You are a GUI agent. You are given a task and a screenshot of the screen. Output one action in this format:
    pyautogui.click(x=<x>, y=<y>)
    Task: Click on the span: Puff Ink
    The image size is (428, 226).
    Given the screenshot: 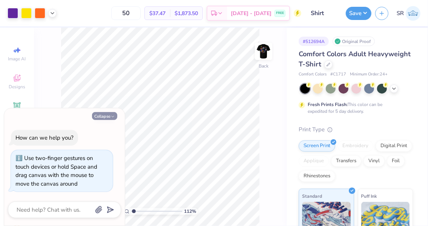 What is the action you would take?
    pyautogui.click(x=370, y=196)
    